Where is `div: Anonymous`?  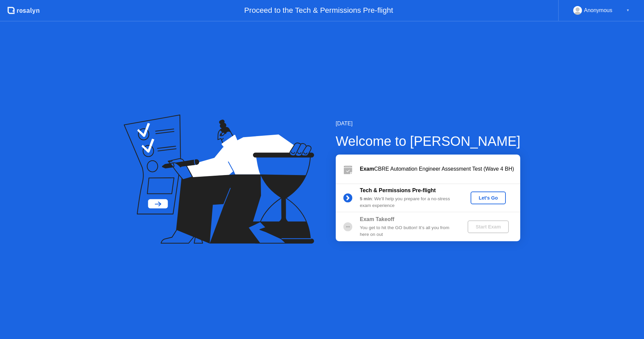
div: Anonymous is located at coordinates (599, 11).